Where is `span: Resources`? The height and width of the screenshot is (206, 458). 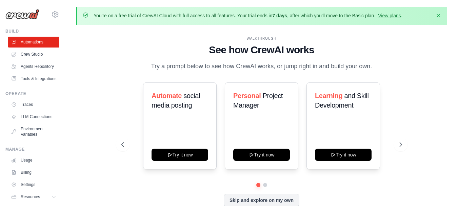 span: Resources is located at coordinates (30, 197).